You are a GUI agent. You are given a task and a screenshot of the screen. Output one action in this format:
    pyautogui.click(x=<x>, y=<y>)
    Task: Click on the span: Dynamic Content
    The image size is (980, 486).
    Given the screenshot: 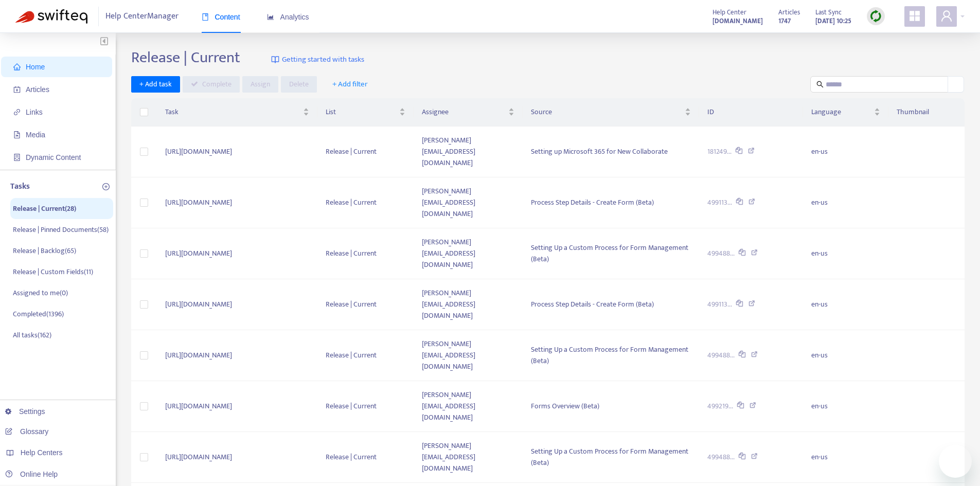 What is the action you would take?
    pyautogui.click(x=53, y=158)
    